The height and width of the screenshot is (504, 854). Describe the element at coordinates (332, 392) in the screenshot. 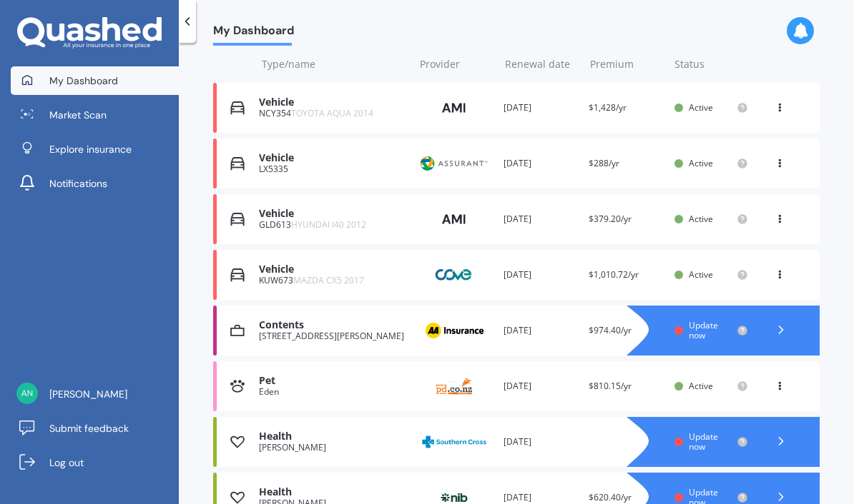

I see `div: Eden` at that location.